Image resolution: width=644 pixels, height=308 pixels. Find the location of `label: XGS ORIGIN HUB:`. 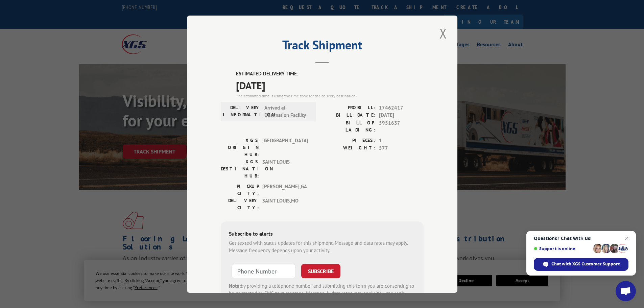

label: XGS ORIGIN HUB: is located at coordinates (240, 147).